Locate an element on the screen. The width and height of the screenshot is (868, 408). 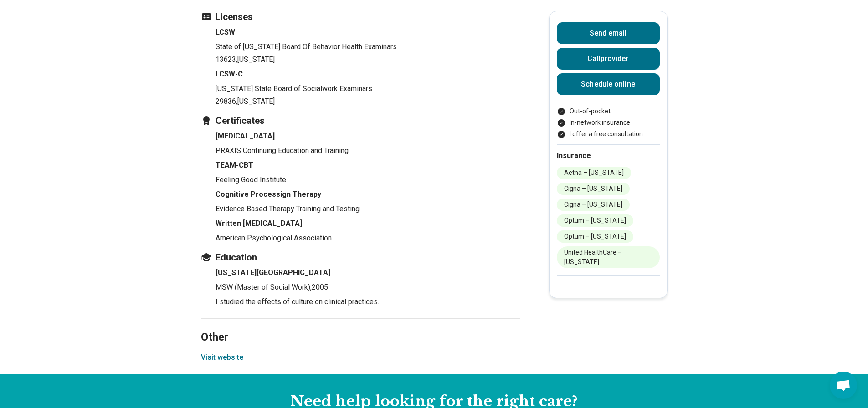
h4: Cognitive Processign Therapy is located at coordinates (367, 194).